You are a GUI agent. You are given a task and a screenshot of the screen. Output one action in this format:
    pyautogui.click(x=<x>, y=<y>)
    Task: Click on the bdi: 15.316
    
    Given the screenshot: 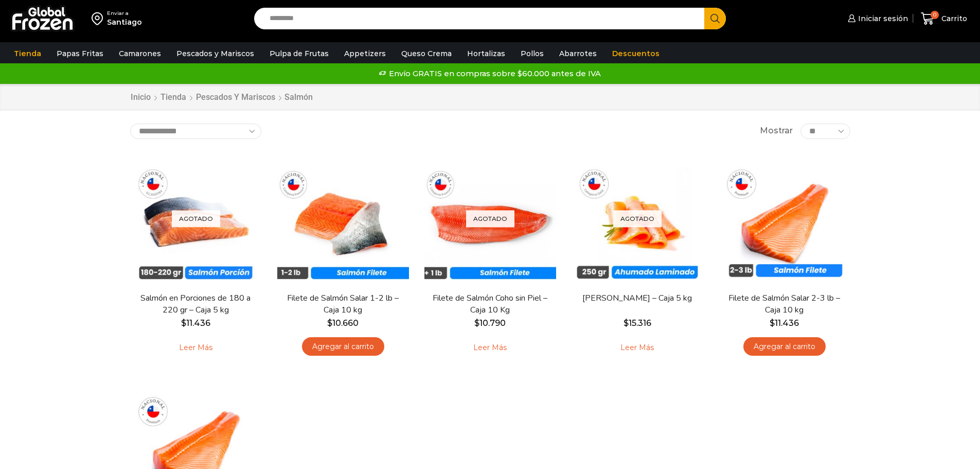 What is the action you would take?
    pyautogui.click(x=637, y=323)
    